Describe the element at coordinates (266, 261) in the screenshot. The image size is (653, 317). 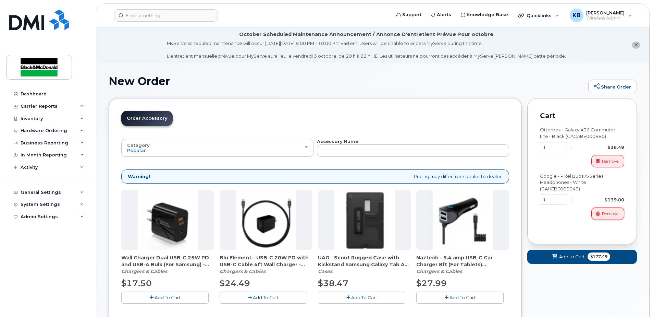
I see `span: Blu Element - USB-C 20W PD with USB-C Cable 4ft Wall Charger - Black (CAHCPZ000096)` at that location.